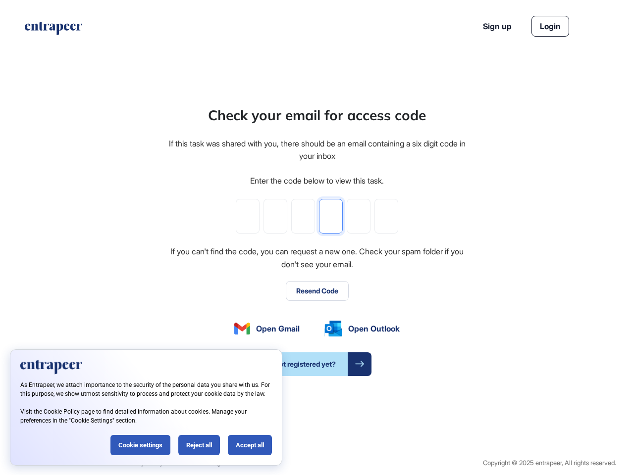  What do you see at coordinates (278, 329) in the screenshot?
I see `span: Open Gmail` at bounding box center [278, 329].